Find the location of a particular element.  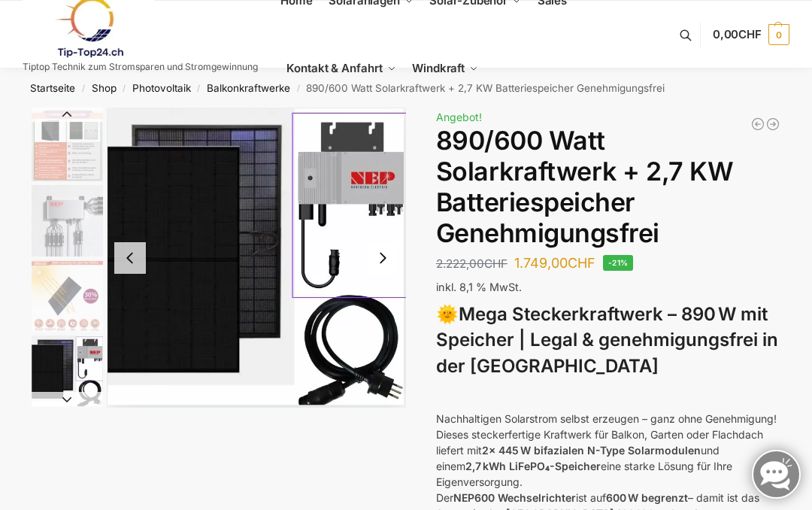

li: 5 / 12 is located at coordinates (65, 296).